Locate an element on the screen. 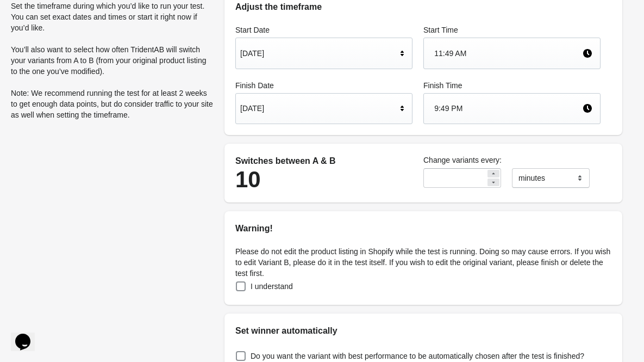 Image resolution: width=644 pixels, height=362 pixels. div: Switches between A & B is located at coordinates (324, 161).